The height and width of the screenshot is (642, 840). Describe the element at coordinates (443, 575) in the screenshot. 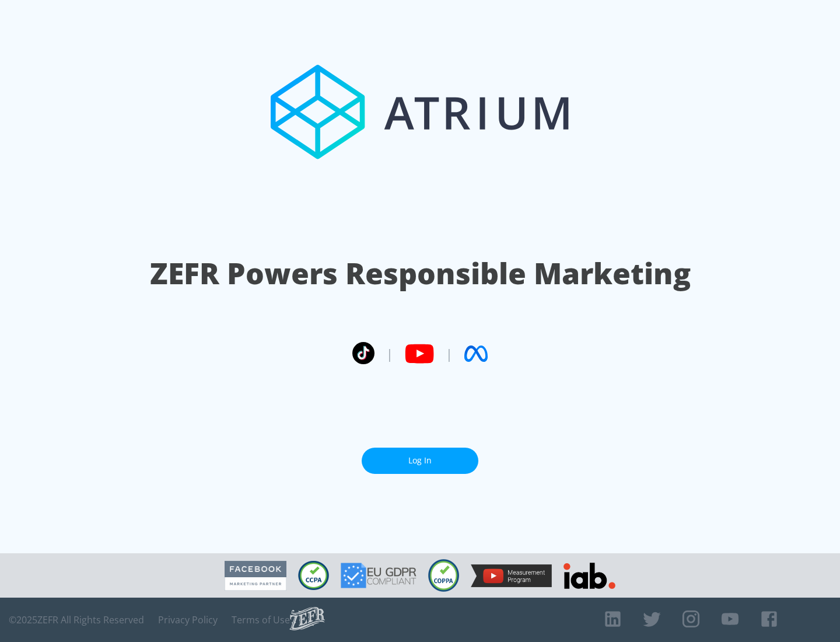

I see `img: COPPA Compliant` at that location.